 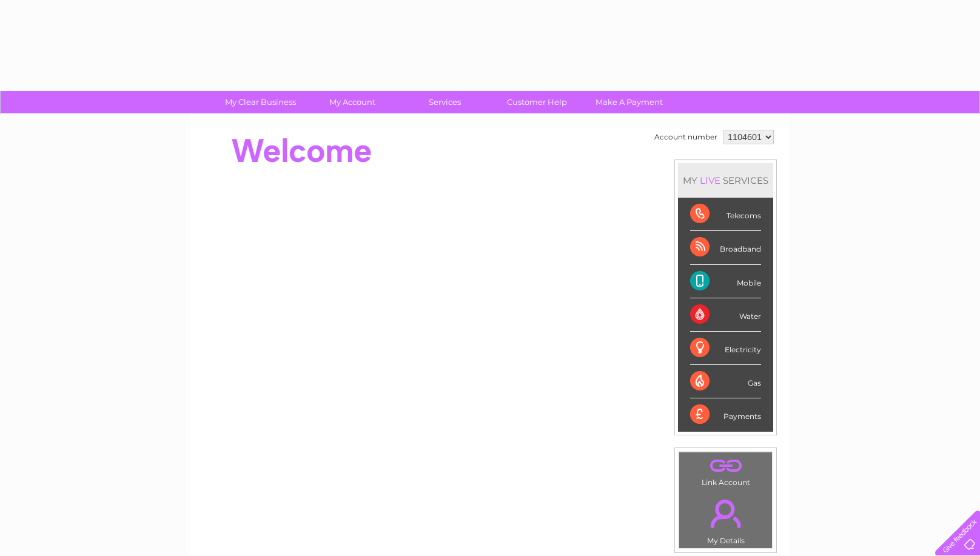 What do you see at coordinates (725, 214) in the screenshot?
I see `div: Telecoms` at bounding box center [725, 214].